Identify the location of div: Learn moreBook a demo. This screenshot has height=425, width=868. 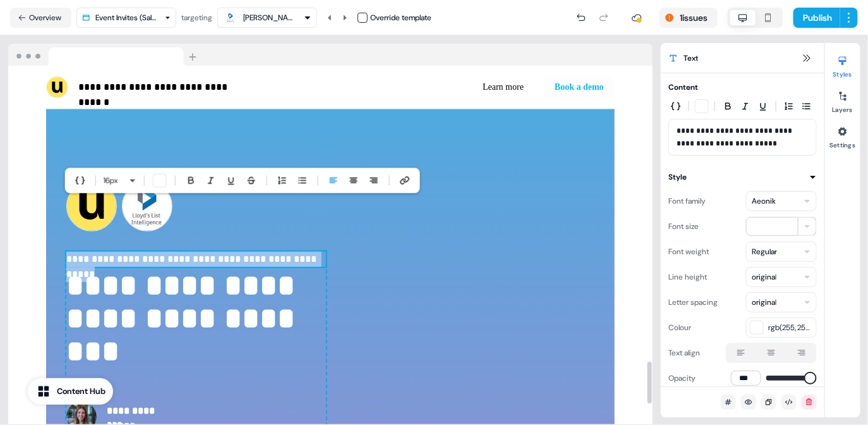
(475, 87).